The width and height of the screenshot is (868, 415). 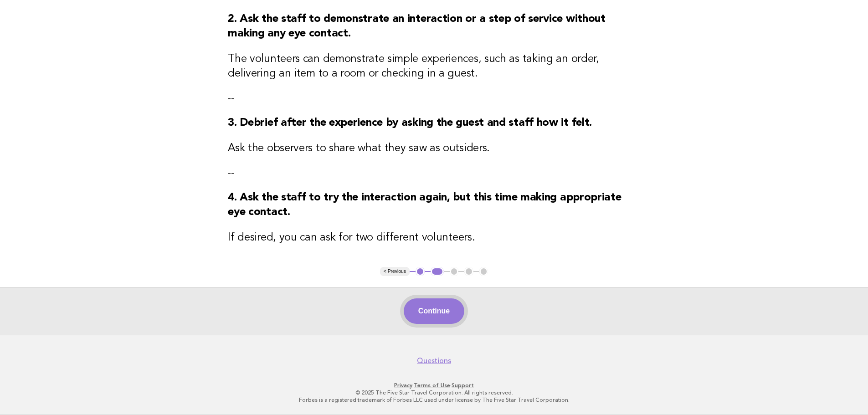 I want to click on h3: The volunteers can demonstrate simple experiences, such as taking an order, delivering an item to..., so click(x=434, y=66).